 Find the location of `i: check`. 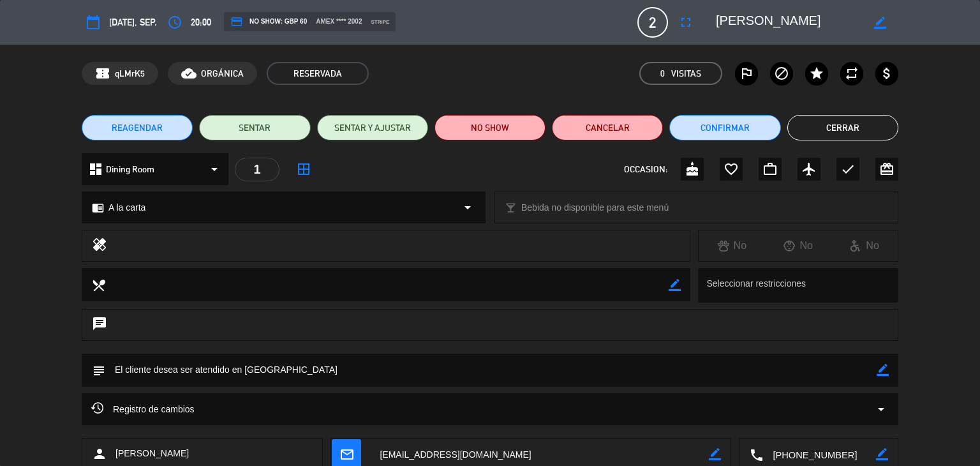

i: check is located at coordinates (848, 169).